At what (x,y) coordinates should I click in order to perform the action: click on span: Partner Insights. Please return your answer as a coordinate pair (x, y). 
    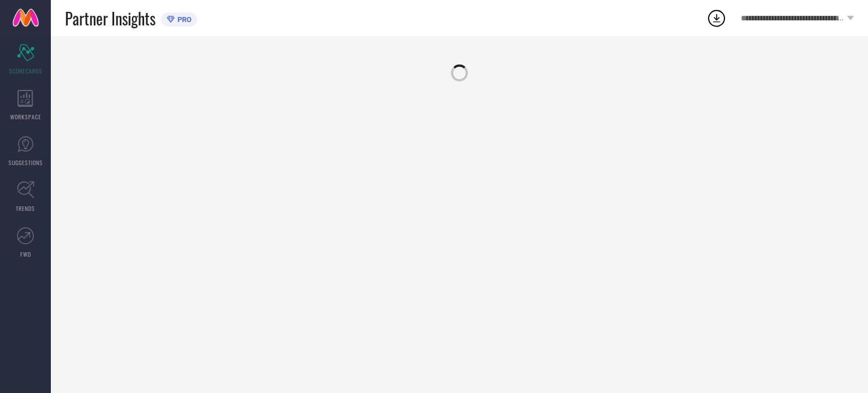
    Looking at the image, I should click on (110, 18).